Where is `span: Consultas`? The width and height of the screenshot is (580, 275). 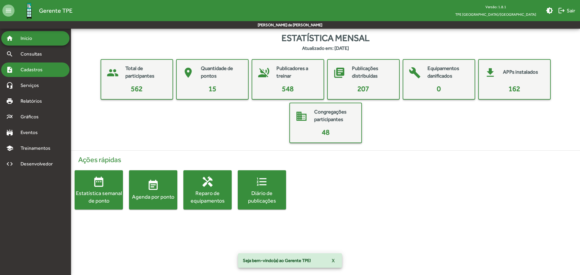
span: Consultas is located at coordinates (33, 54).